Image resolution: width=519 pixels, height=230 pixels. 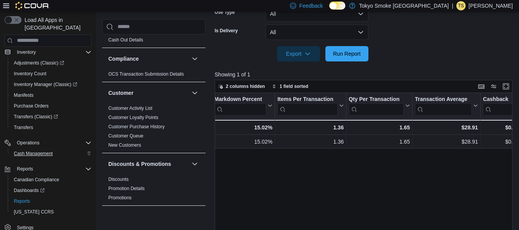 I want to click on span: Discounts, so click(x=118, y=179).